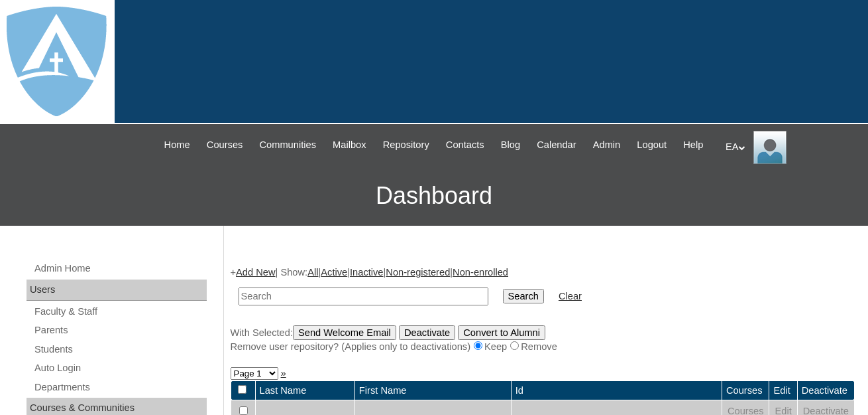 Image resolution: width=868 pixels, height=415 pixels. Describe the element at coordinates (366, 272) in the screenshot. I see `a: Inactive` at that location.